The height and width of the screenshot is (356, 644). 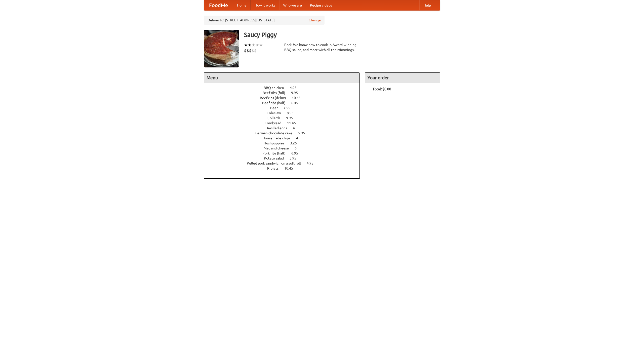 What do you see at coordinates (285, 108) in the screenshot?
I see `a: Beer 7.55` at bounding box center [285, 108].